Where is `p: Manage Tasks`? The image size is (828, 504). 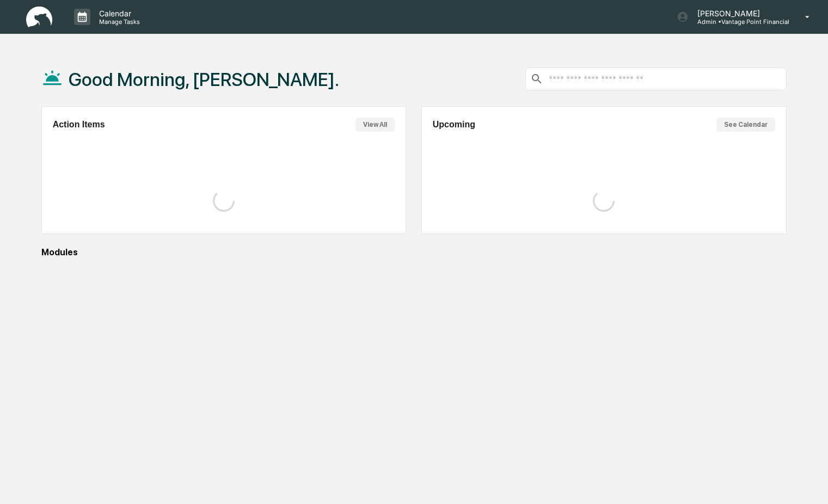 p: Manage Tasks is located at coordinates (118, 22).